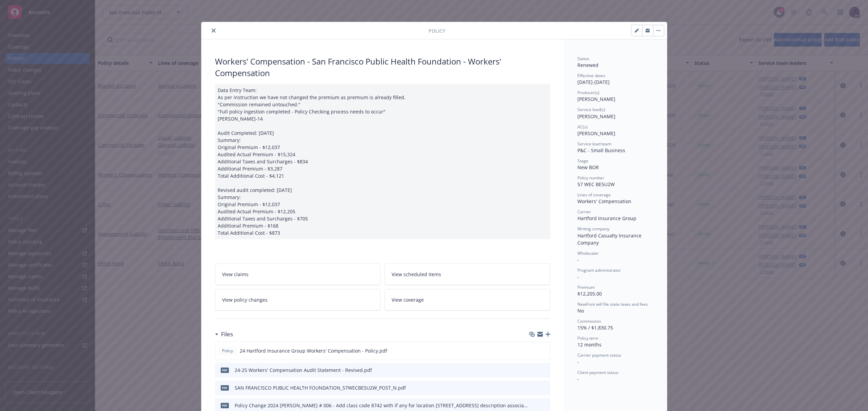  What do you see at coordinates (601, 150) in the screenshot?
I see `span: P&C - Small Business` at bounding box center [601, 150].